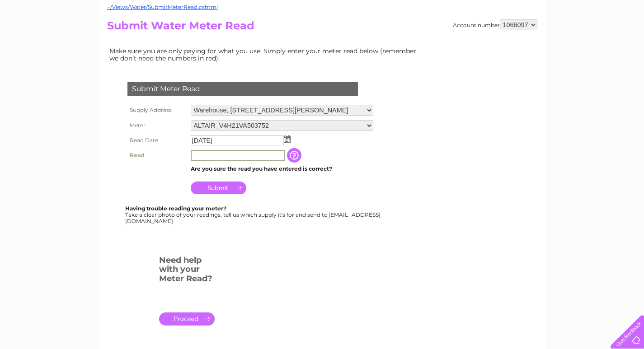  What do you see at coordinates (322, 28) in the screenshot?
I see `h2: Submit Water Meter Read` at bounding box center [322, 28].